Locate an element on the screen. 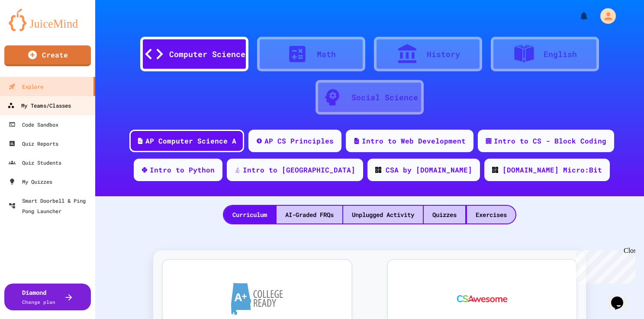 Image resolution: width=644 pixels, height=319 pixels. div: Code Sandbox is located at coordinates (33, 124).